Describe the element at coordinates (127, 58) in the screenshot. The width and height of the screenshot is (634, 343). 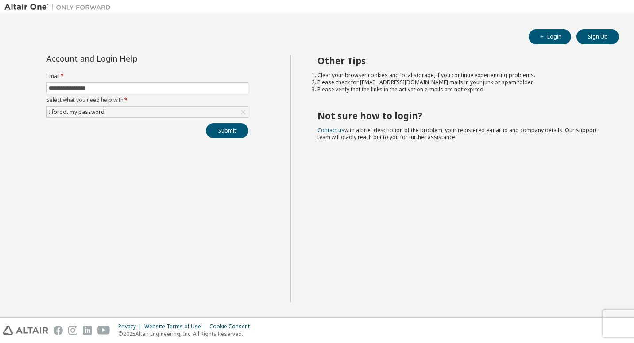
I see `div: Account and Login Help` at that location.